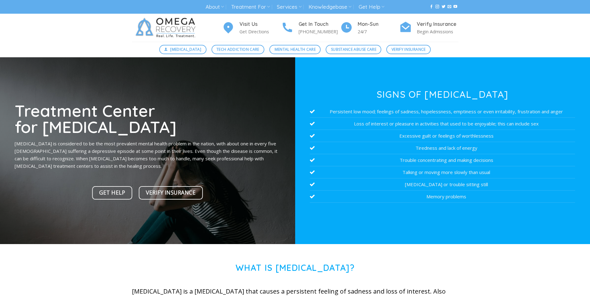 The image size is (590, 297). What do you see at coordinates (442, 148) in the screenshot?
I see `li: Tiredness and lack of energy` at bounding box center [442, 148].